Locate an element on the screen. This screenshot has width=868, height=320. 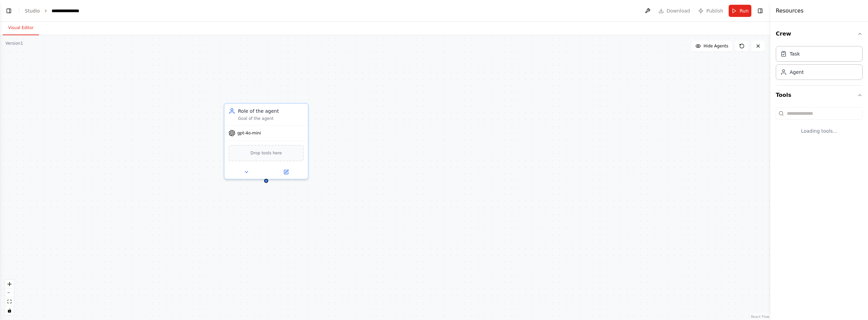
button: Show left sidebar is located at coordinates (9, 11).